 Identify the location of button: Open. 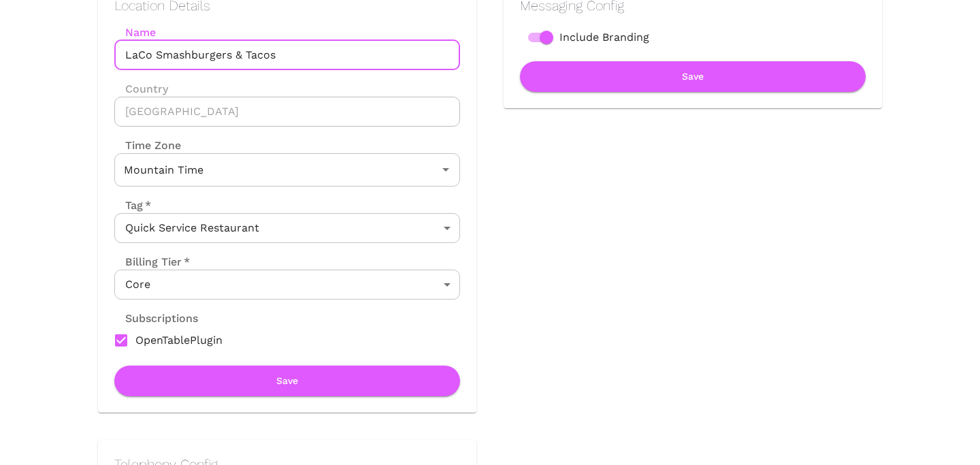
(446, 170).